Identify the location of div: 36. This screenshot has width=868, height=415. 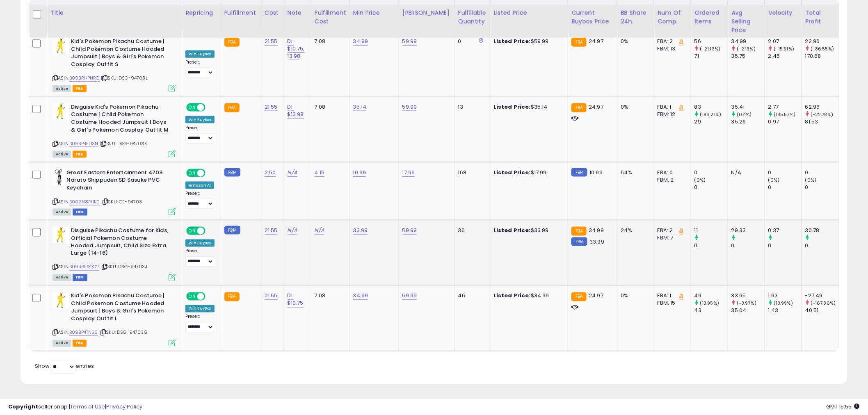
(471, 231).